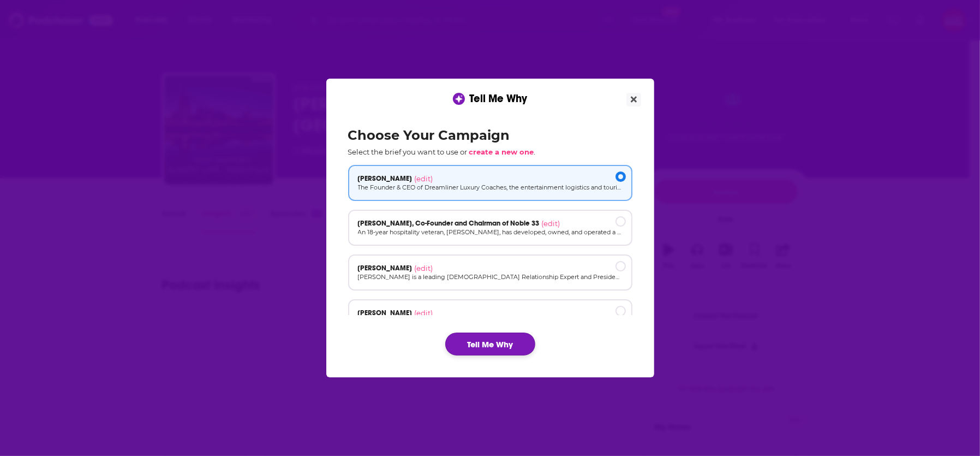 The image size is (980, 456). Describe the element at coordinates (490, 151) in the screenshot. I see `p: Select the brief you want to use or .` at that location.